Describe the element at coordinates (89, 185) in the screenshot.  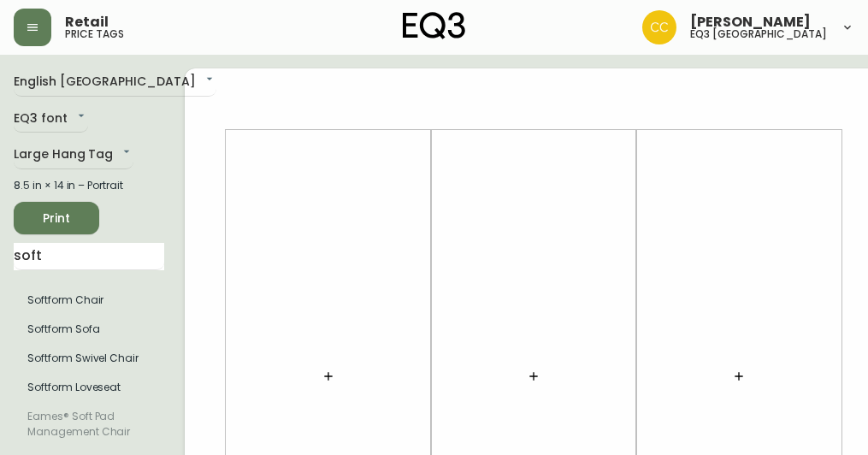
I see `div: 8.5 in × 14 in – Portrait` at that location.